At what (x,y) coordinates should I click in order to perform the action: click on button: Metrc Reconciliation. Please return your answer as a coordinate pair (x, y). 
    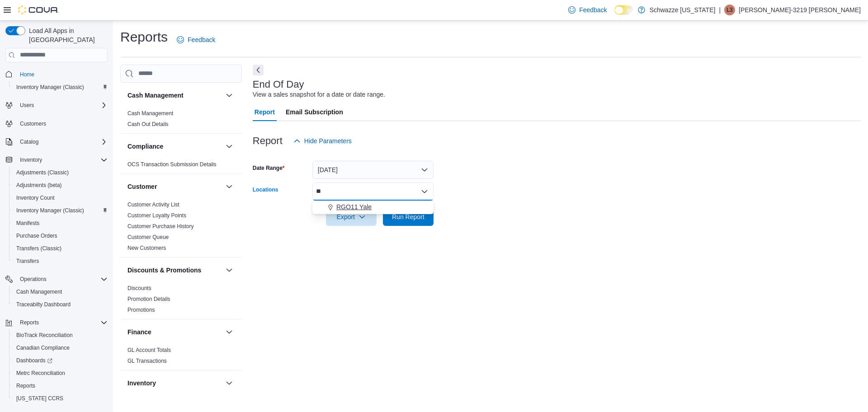
    Looking at the image, I should click on (60, 373).